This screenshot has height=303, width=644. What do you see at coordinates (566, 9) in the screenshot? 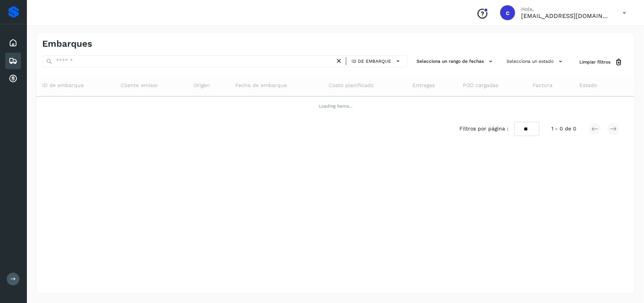
I see `p: Hola,` at bounding box center [566, 9].